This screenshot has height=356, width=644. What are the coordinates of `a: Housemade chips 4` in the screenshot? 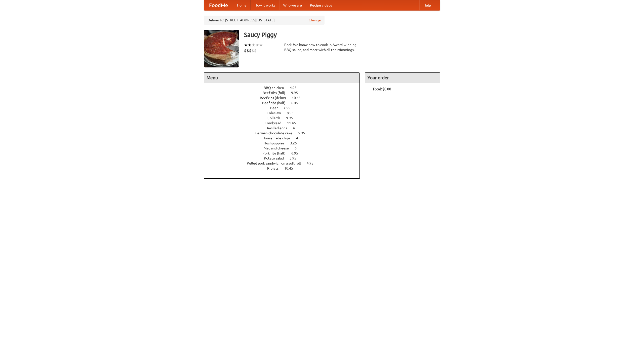 It's located at (285, 138).